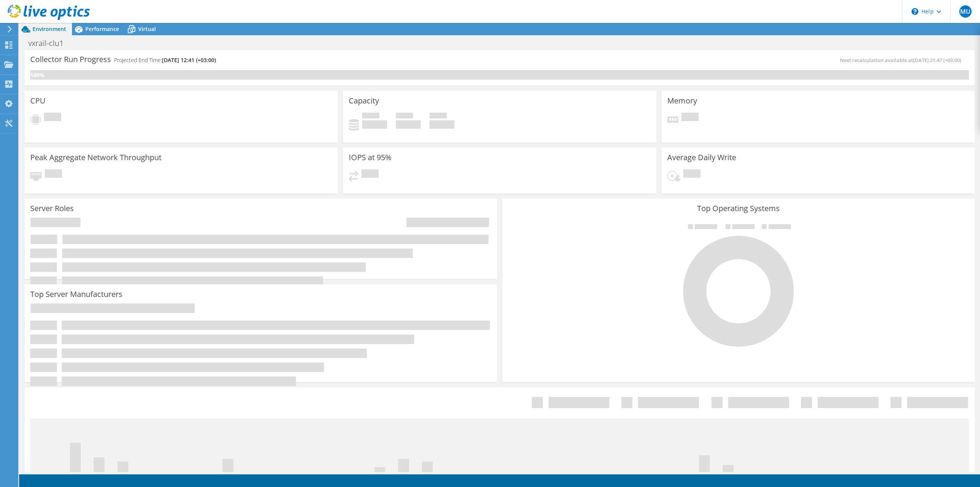  Describe the element at coordinates (38, 101) in the screenshot. I see `h3: CPU` at that location.